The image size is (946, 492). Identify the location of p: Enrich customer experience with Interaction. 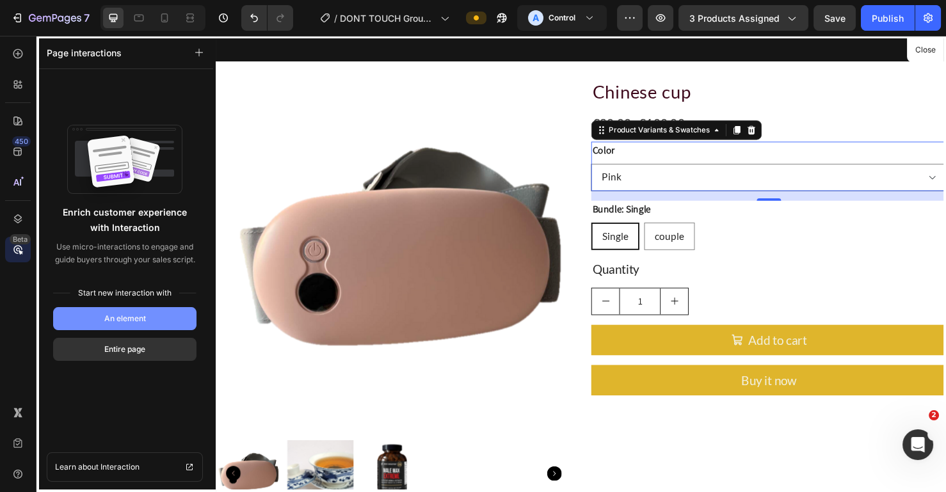
(125, 220).